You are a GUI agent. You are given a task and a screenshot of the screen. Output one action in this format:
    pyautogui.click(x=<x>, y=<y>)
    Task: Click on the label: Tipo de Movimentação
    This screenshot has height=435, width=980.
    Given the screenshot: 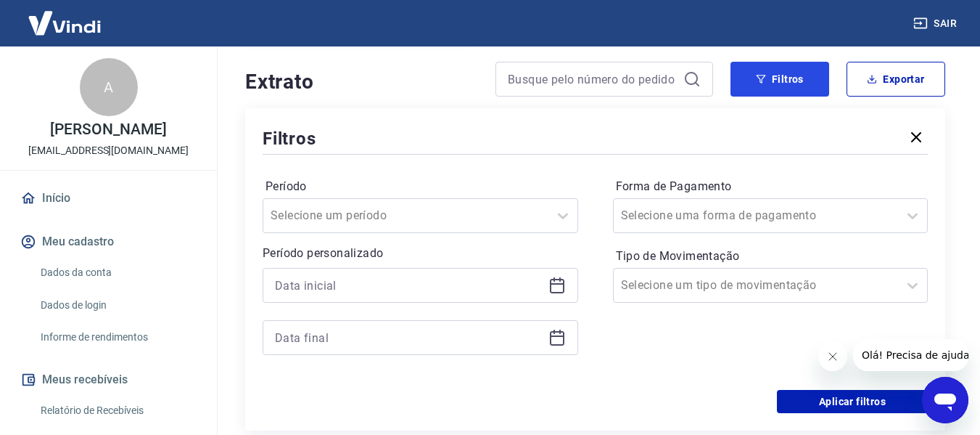 What is the action you would take?
    pyautogui.click(x=770, y=256)
    